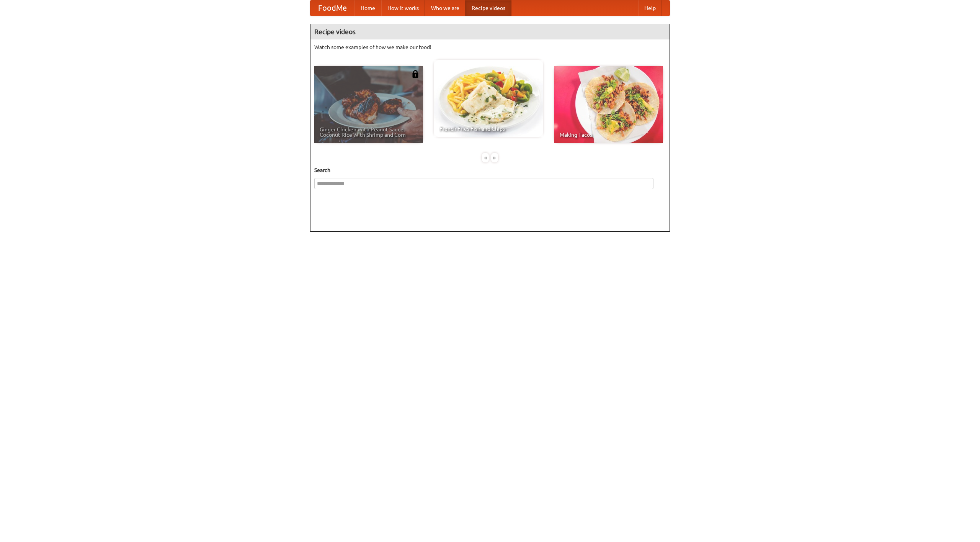  I want to click on h5: Search, so click(490, 170).